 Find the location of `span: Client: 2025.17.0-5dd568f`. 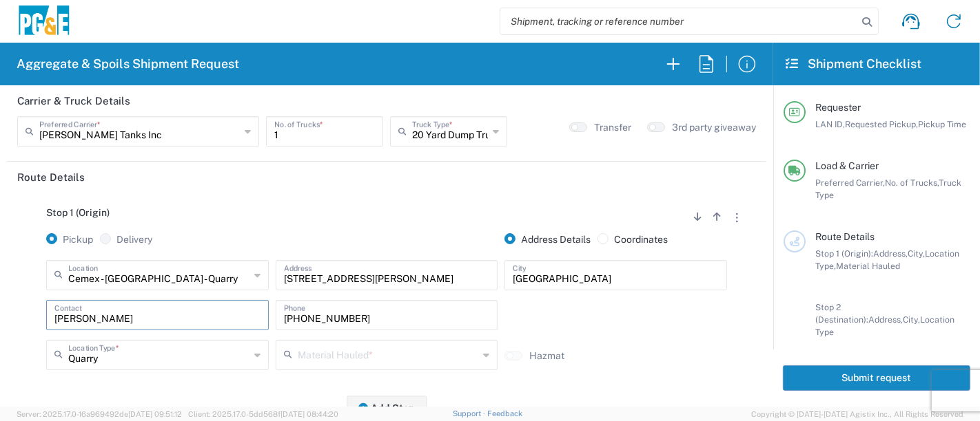

span: Client: 2025.17.0-5dd568f is located at coordinates (263, 415).